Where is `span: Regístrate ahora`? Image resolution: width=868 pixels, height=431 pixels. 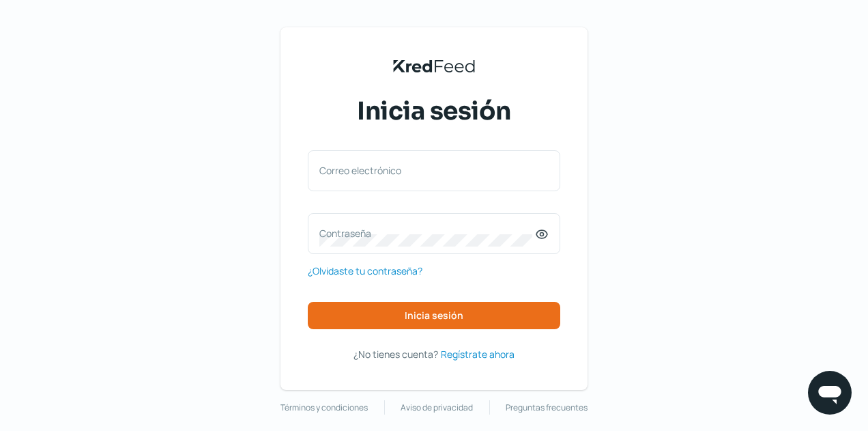
span: Regístrate ahora is located at coordinates (478, 354).